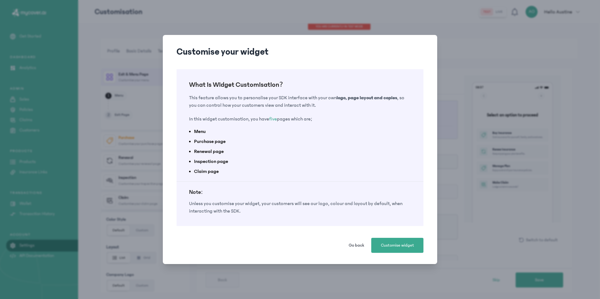 Image resolution: width=600 pixels, height=299 pixels. Describe the element at coordinates (300, 172) in the screenshot. I see `li: Claim page` at that location.